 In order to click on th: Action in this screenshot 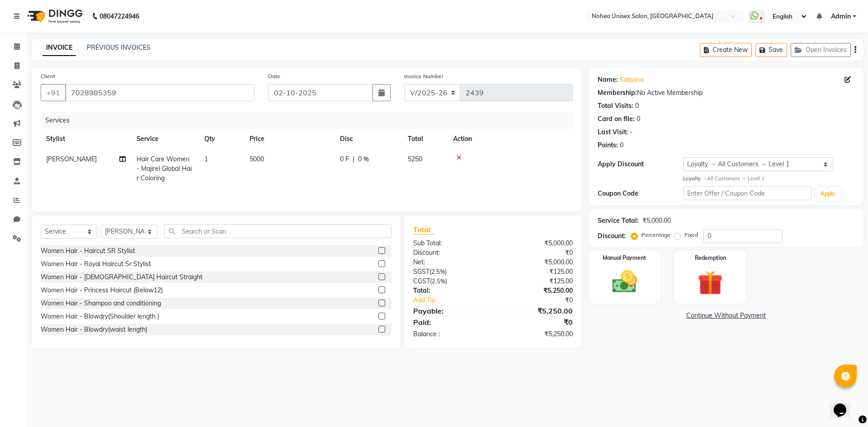, I will do `click(510, 139)`.